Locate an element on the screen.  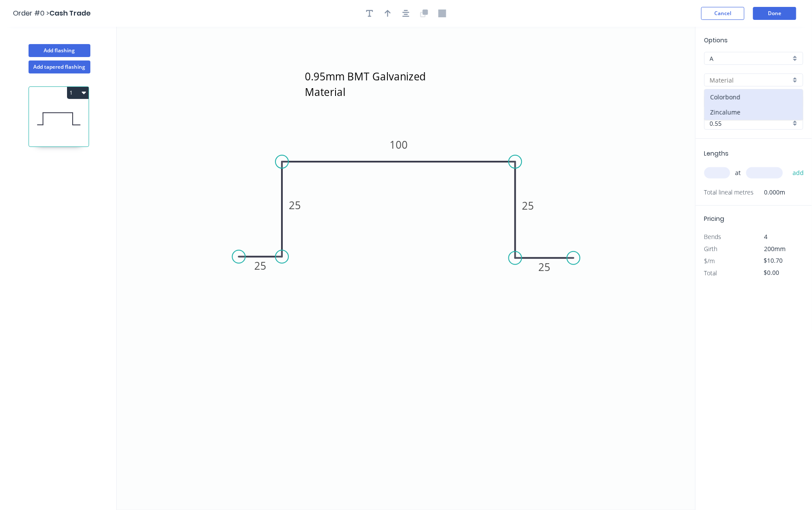
span: Total is located at coordinates (711, 273).